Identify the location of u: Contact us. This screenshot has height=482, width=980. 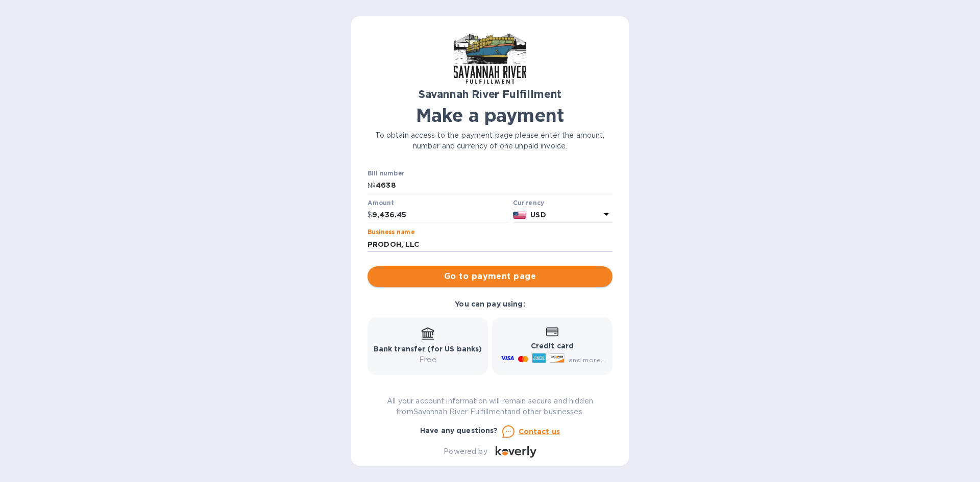
(540, 431).